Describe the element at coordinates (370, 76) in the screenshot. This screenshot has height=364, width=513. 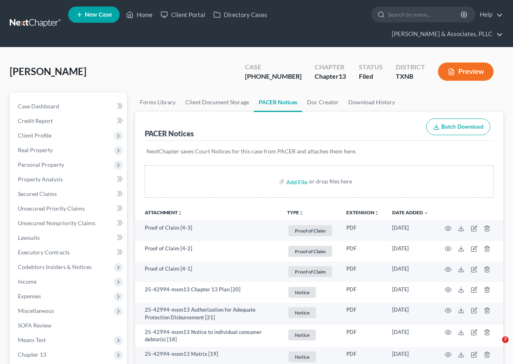
I see `div: Filed` at that location.